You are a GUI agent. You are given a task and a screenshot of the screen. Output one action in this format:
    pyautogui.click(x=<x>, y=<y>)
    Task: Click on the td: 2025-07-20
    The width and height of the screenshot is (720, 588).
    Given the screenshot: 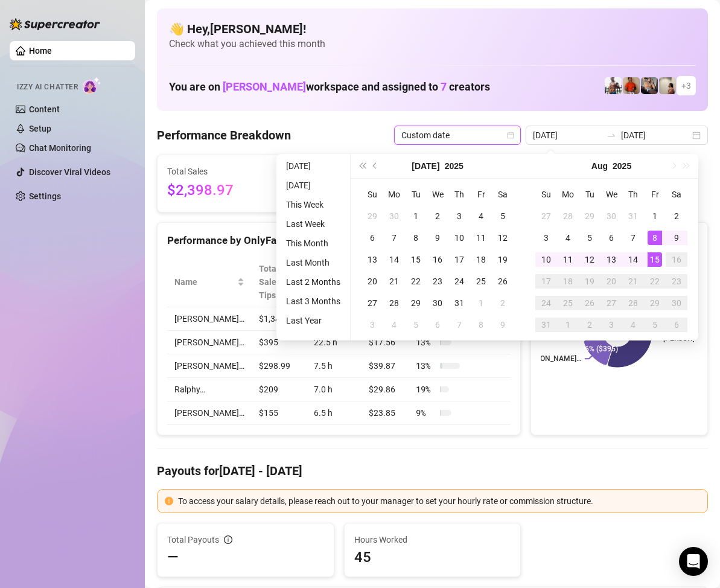 What is the action you would take?
    pyautogui.click(x=373, y=281)
    